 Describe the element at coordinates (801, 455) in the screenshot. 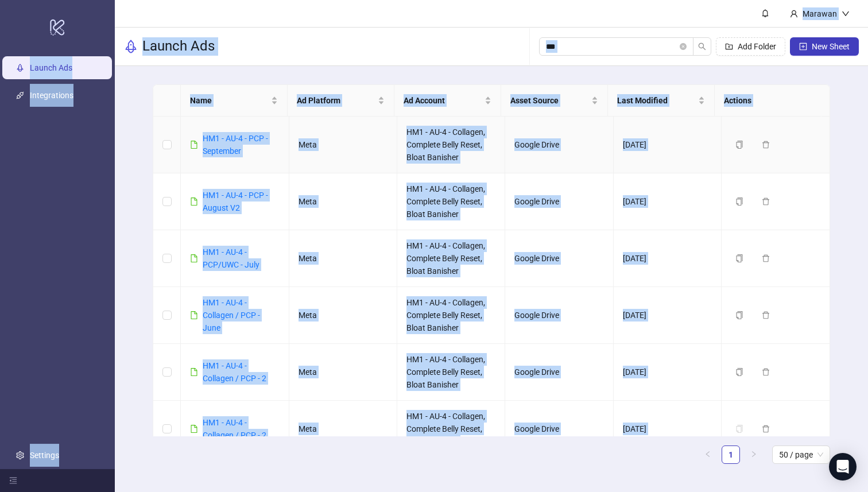

I see `div: Page Size` at that location.